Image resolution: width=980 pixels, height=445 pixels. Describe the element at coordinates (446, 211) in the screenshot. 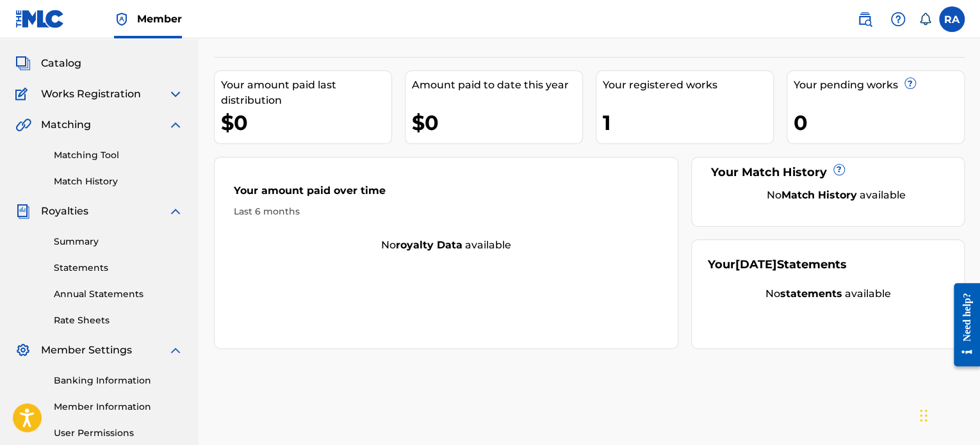

I see `div: Last 6 months` at that location.